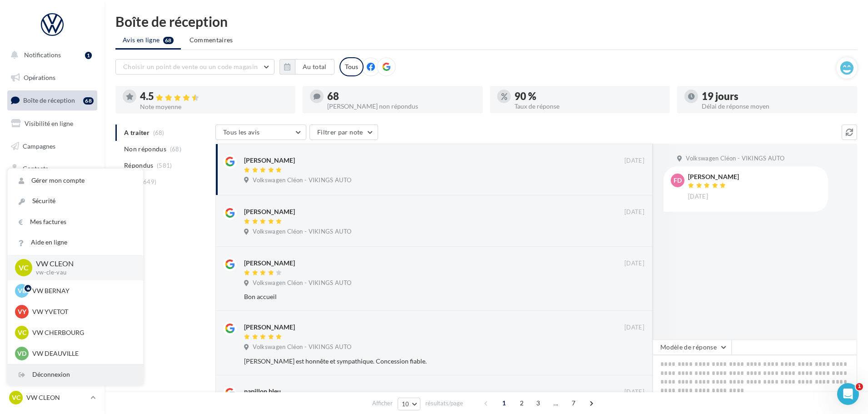 The width and height of the screenshot is (868, 414). I want to click on span: Commentaires, so click(211, 40).